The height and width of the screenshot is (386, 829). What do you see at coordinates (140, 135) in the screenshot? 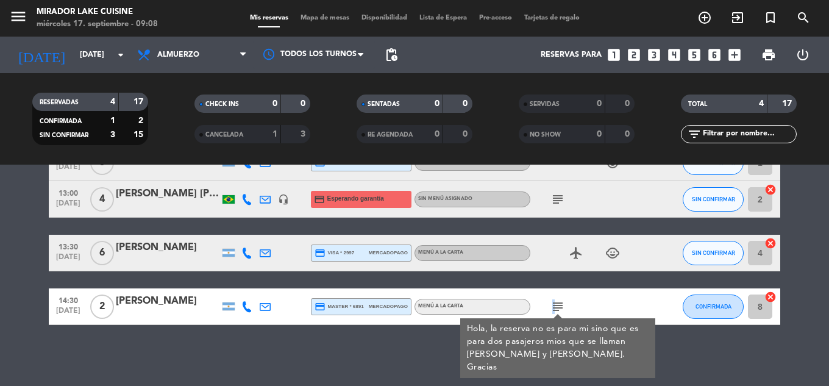
I see `strong: 15` at bounding box center [140, 135].